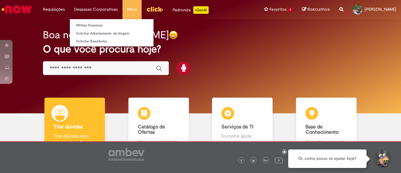 This screenshot has height=173, width=401. Describe the element at coordinates (242, 124) in the screenshot. I see `a: Serviços de TI Encontre ajuda` at that location.